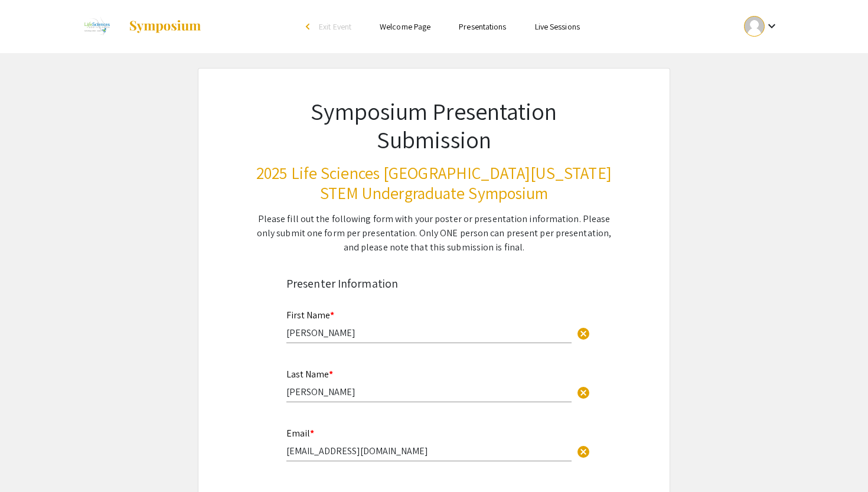 The width and height of the screenshot is (868, 492). Describe the element at coordinates (164, 26) in the screenshot. I see `img: Symposium by ForagerOne` at that location.